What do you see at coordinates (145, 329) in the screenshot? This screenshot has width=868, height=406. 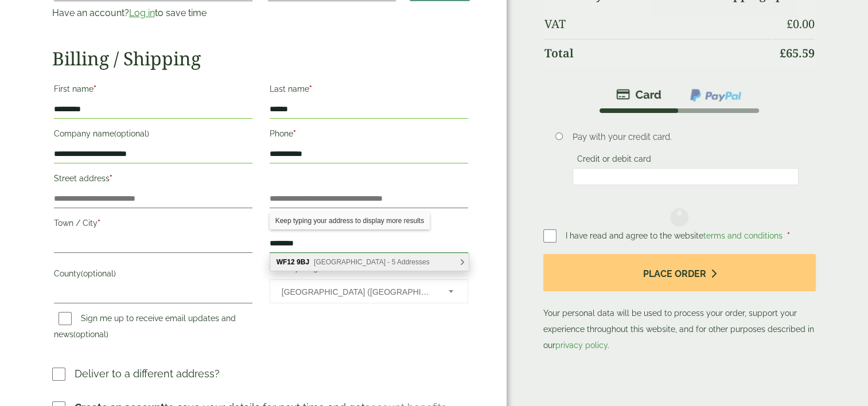 I see `label: Sign me up to receive email updates and news` at bounding box center [145, 329].